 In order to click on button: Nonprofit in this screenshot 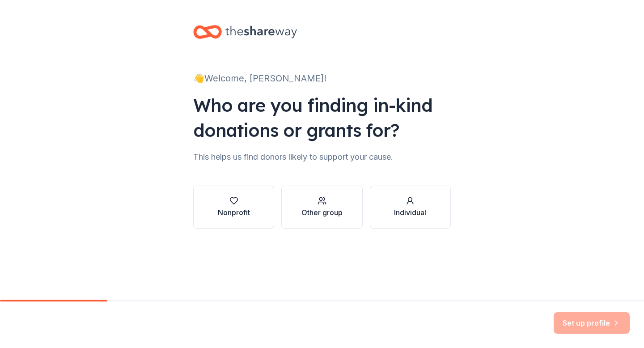, I will do `click(233, 207)`.